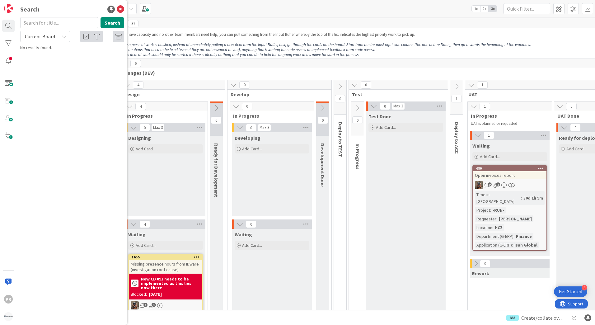 The width and height of the screenshot is (595, 325). What do you see at coordinates (508, 124) in the screenshot?
I see `p: UAT is planned or requested` at bounding box center [508, 124].